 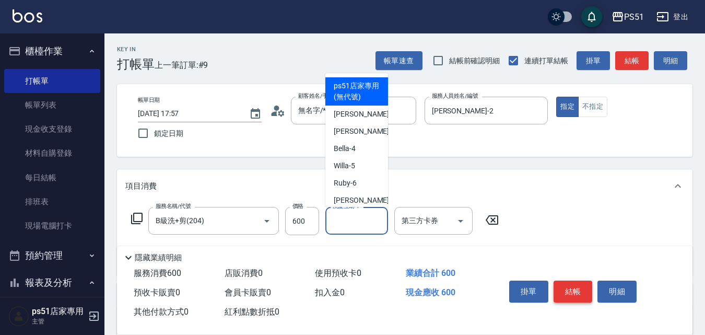 What do you see at coordinates (141, 186) in the screenshot?
I see `p: 項目消費` at bounding box center [141, 186].